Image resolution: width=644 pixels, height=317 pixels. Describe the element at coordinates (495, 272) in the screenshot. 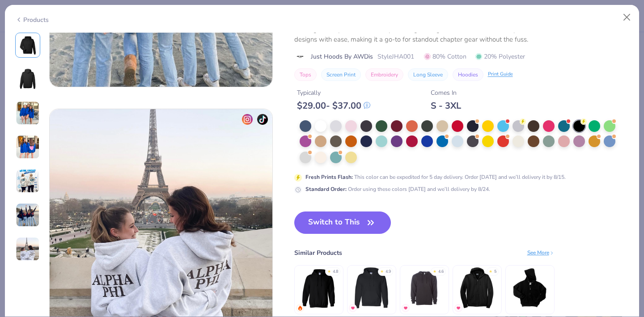

I see `div: 5` at that location.